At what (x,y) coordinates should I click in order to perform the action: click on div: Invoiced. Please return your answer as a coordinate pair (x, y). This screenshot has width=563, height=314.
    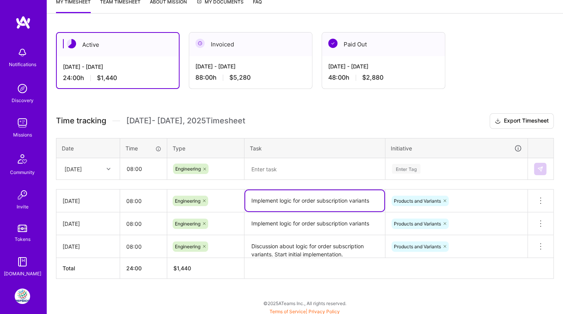
    Looking at the image, I should click on (251, 44).